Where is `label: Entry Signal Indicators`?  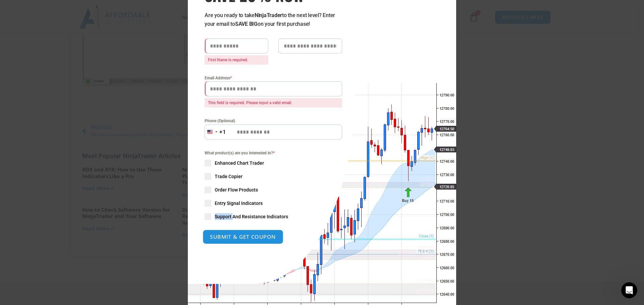 label: Entry Signal Indicators is located at coordinates (273, 204).